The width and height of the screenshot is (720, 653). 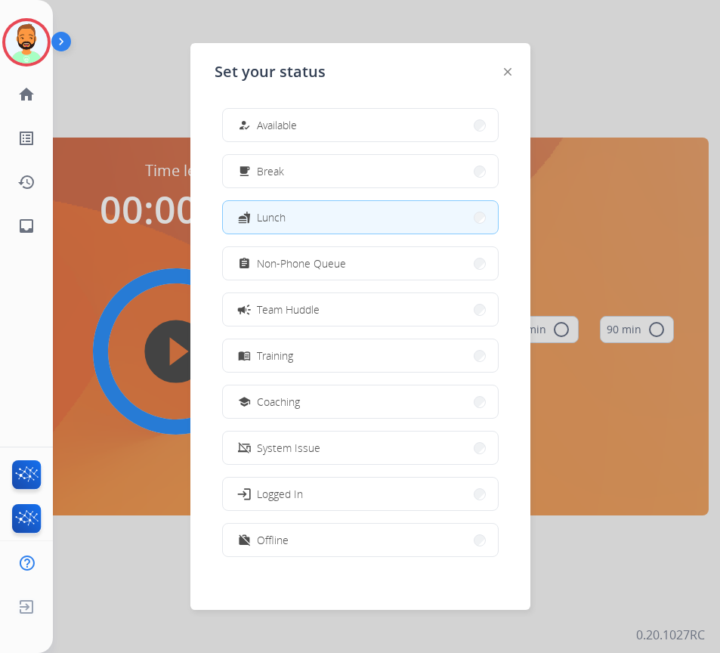 What do you see at coordinates (360, 401) in the screenshot?
I see `button: Coaching` at bounding box center [360, 401].